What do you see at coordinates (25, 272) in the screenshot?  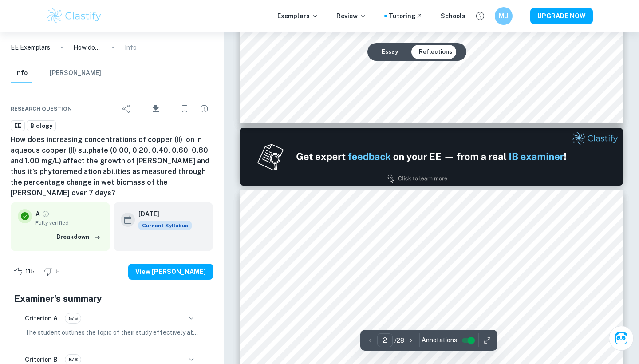 I see `div: Like` at bounding box center [25, 272].